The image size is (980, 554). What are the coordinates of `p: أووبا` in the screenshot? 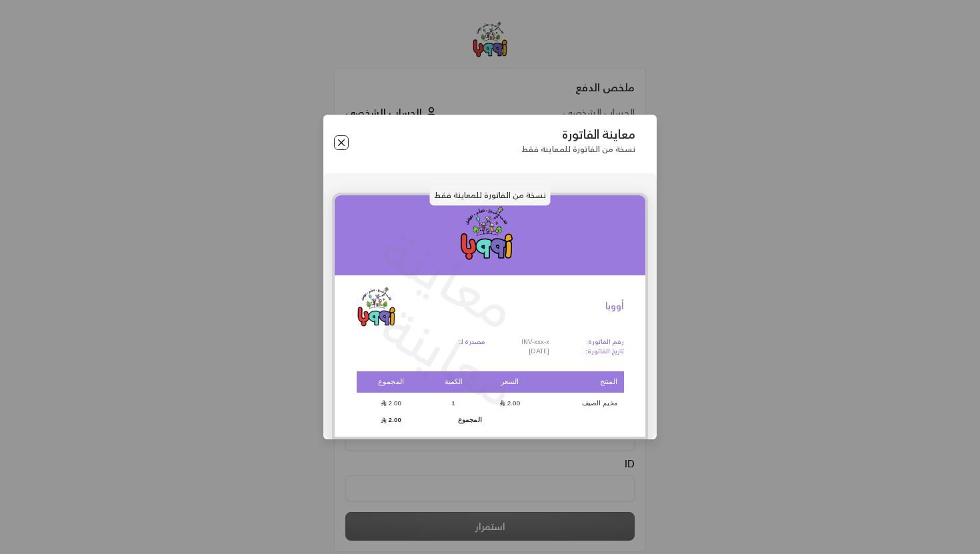 It's located at (615, 306).